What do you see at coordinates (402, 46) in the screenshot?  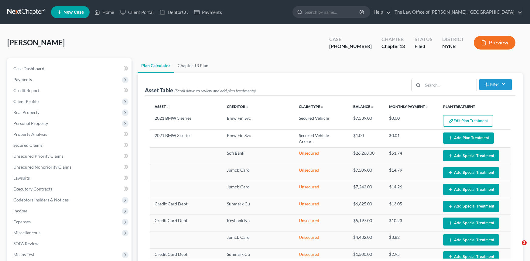 I see `span: 13` at bounding box center [402, 46].